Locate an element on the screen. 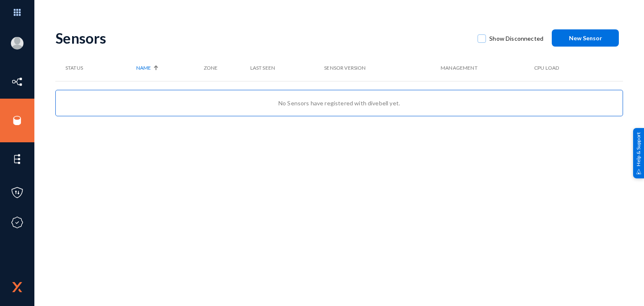 The image size is (644, 306). div: Sensors is located at coordinates (262, 38).